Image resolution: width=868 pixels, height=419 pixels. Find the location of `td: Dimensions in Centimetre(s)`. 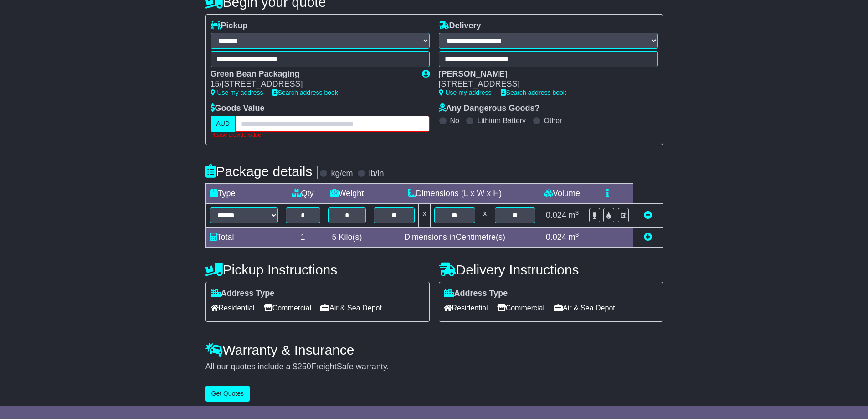

td: Dimensions in Centimetre(s) is located at coordinates (455, 237).